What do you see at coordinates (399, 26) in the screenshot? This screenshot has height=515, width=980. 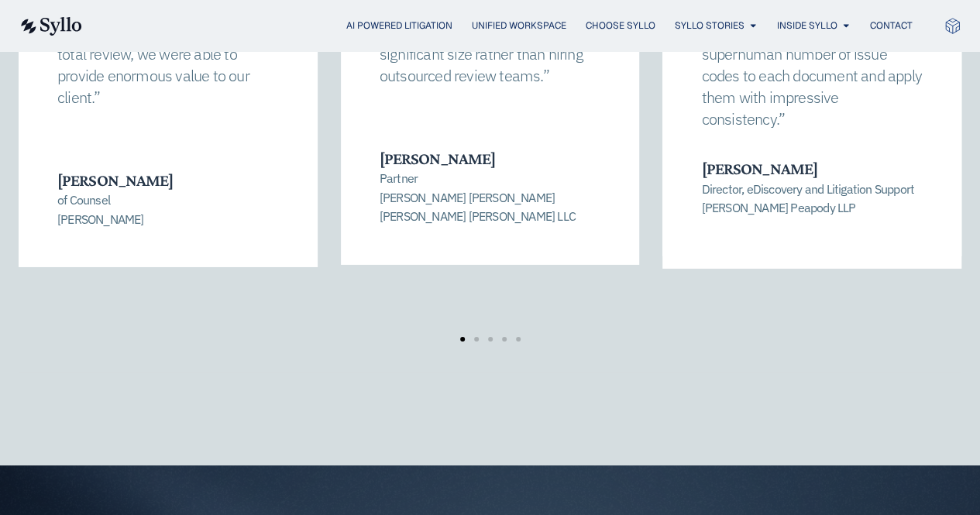 I see `span: AI Powered Litigation` at bounding box center [399, 26].